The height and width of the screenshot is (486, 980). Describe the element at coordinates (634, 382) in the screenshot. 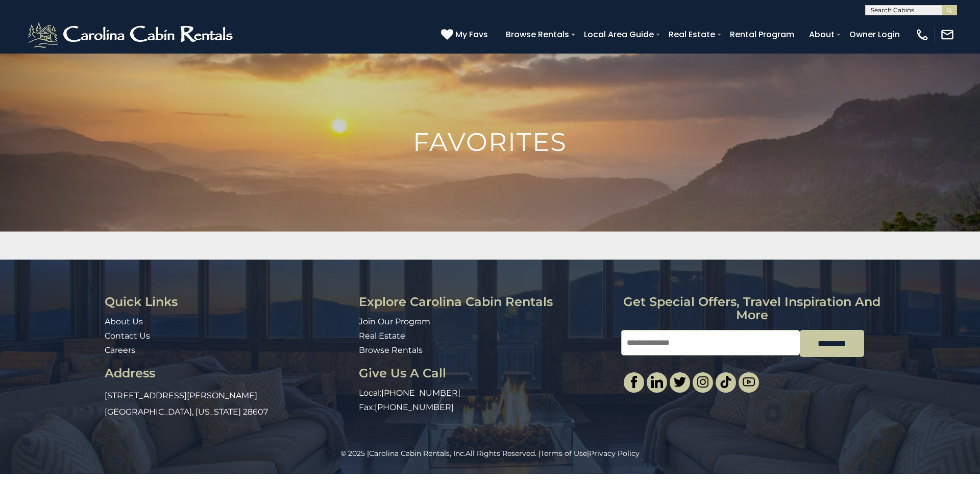

I see `img: facebook-single.svg` at that location.